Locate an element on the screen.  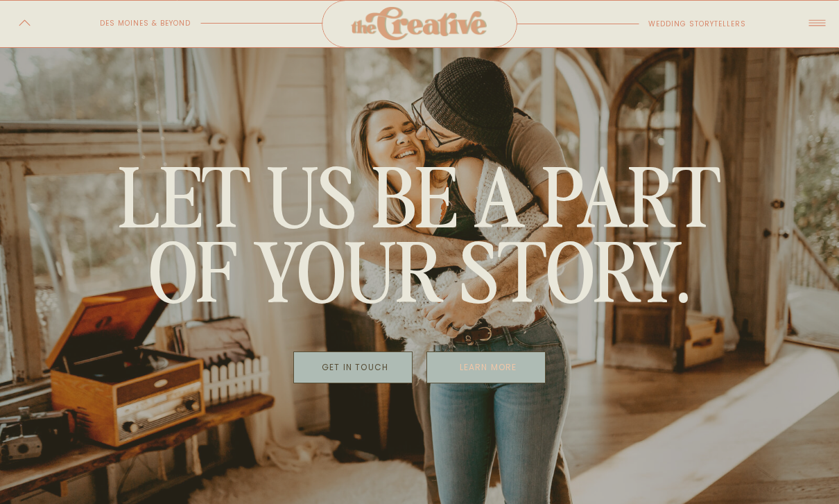
p: get in touch is located at coordinates (354, 367).